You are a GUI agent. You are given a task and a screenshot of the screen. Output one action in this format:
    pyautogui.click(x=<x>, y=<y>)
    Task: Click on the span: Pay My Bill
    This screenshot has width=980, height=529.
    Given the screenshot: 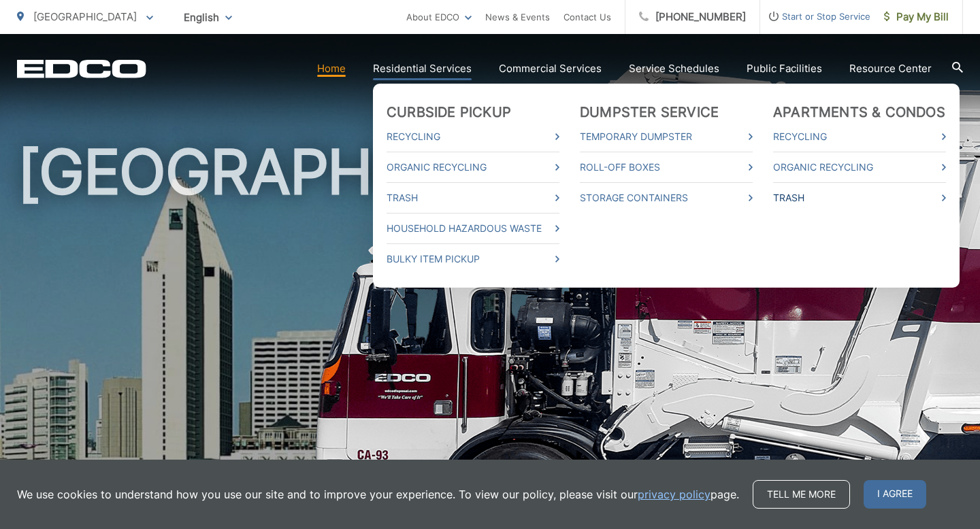 What is the action you would take?
    pyautogui.click(x=916, y=17)
    